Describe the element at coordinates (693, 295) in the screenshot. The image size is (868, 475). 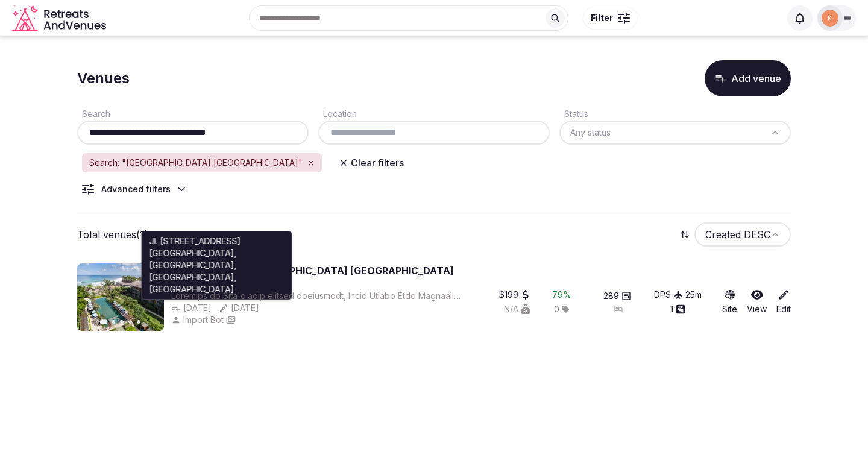
I see `div: 25 m` at that location.